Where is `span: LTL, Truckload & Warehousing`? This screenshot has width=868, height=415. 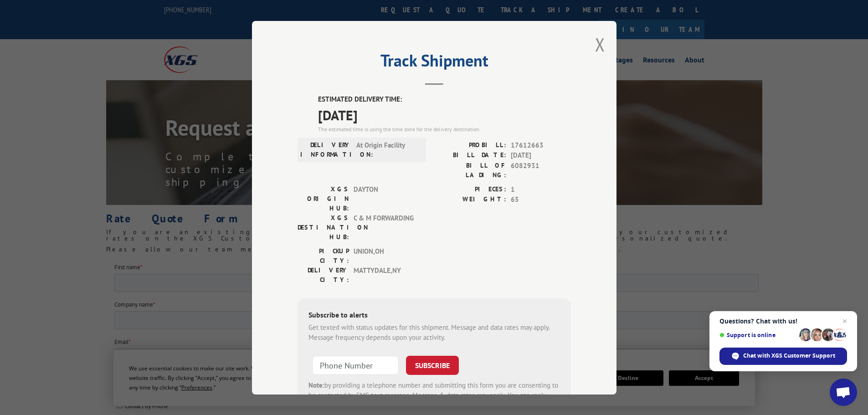 span: LTL, Truckload & Warehousing is located at coordinates (48, 310).